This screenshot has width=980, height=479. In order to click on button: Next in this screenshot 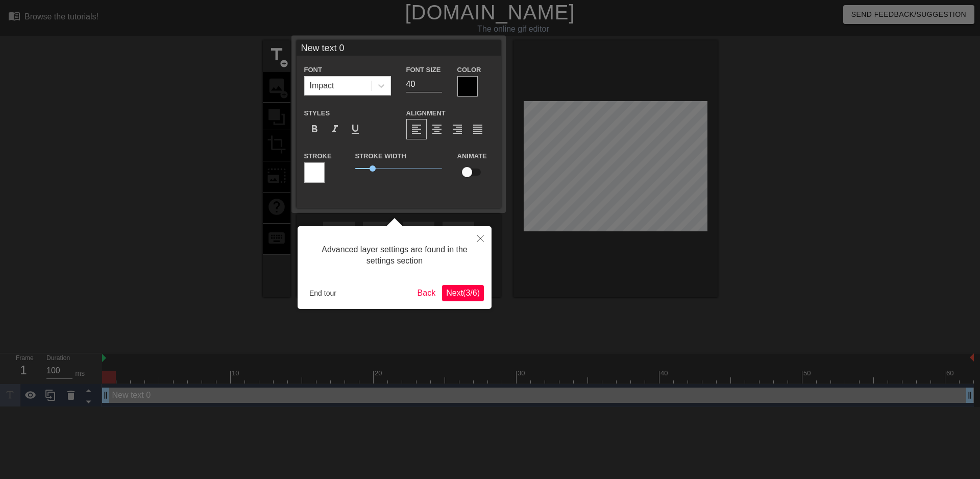, I will do `click(463, 293)`.